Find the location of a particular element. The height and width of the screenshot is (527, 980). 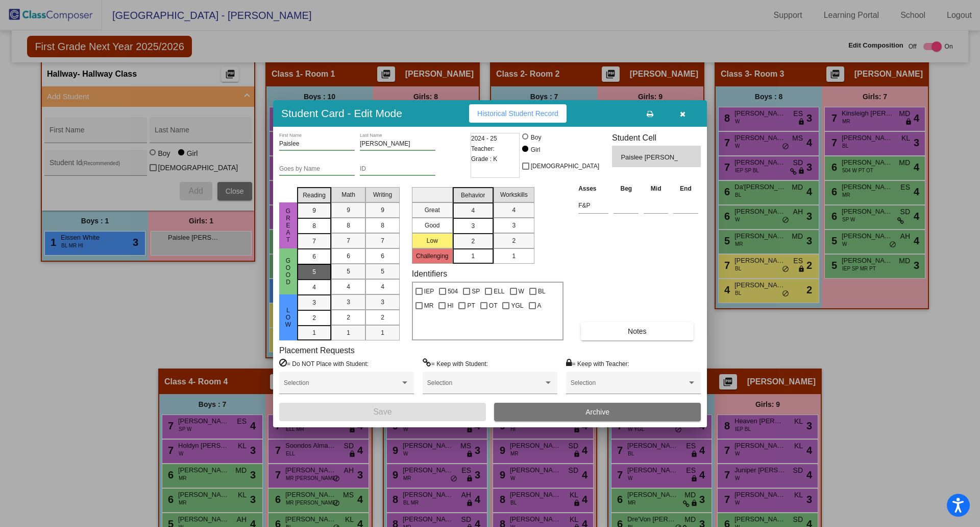

span: Workskills is located at coordinates (514, 195).